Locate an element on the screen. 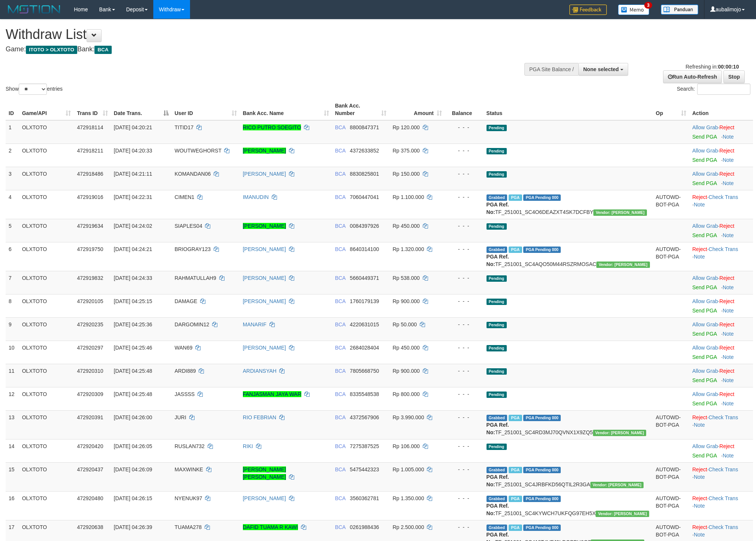 The image size is (756, 541). span: WAN69 is located at coordinates (183, 348).